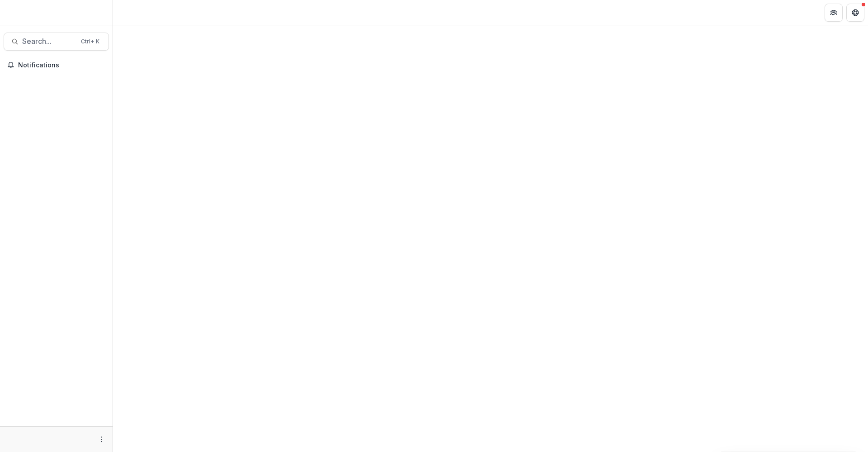 Image resolution: width=868 pixels, height=452 pixels. What do you see at coordinates (56, 42) in the screenshot?
I see `button: Search...` at bounding box center [56, 42].